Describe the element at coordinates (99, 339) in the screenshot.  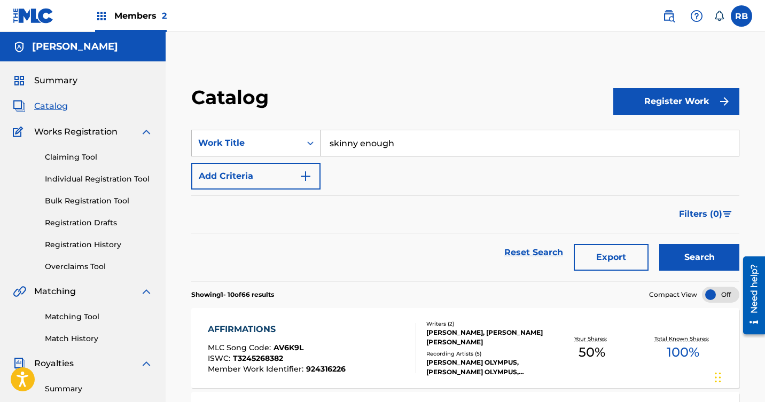
I see `a: Match History` at that location.